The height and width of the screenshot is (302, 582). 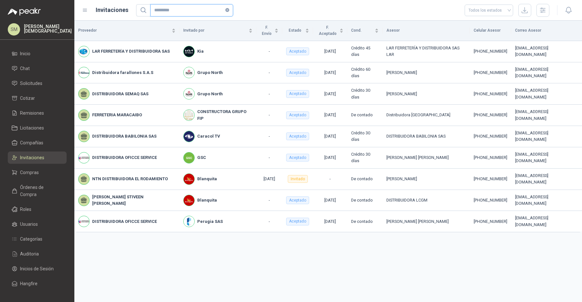 I want to click on a: Compañías, so click(x=37, y=143).